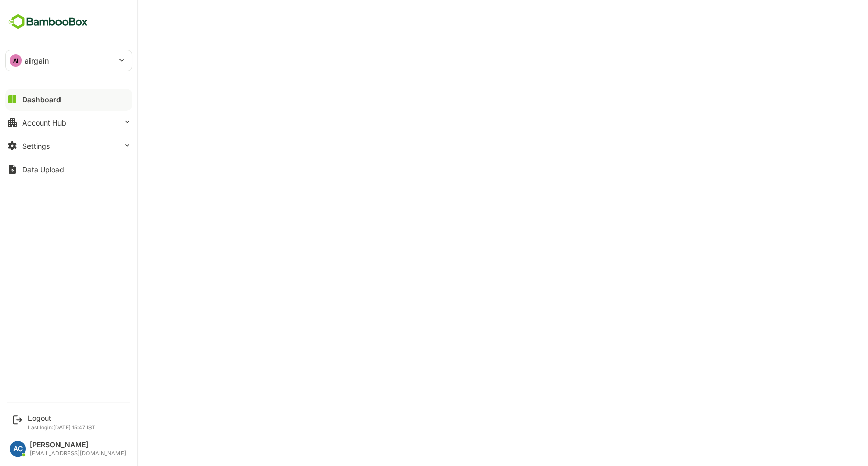  Describe the element at coordinates (44, 122) in the screenshot. I see `div: Account Hub` at that location.